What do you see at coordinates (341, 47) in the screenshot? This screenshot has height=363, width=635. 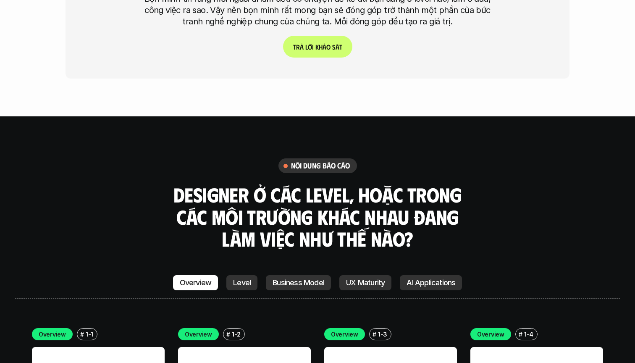 I see `span: t` at bounding box center [341, 47].